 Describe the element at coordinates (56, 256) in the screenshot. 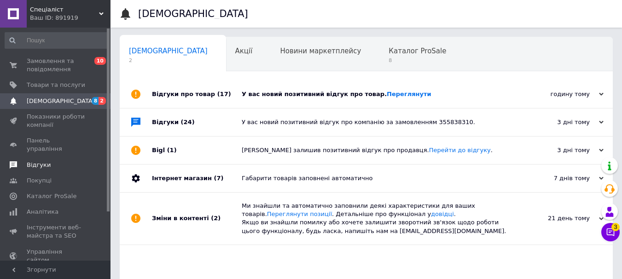

I see `span: Управління сайтом` at that location.